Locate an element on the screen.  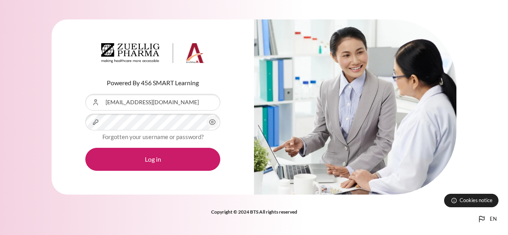
a: Forgotten your username or password? is located at coordinates (153, 137).